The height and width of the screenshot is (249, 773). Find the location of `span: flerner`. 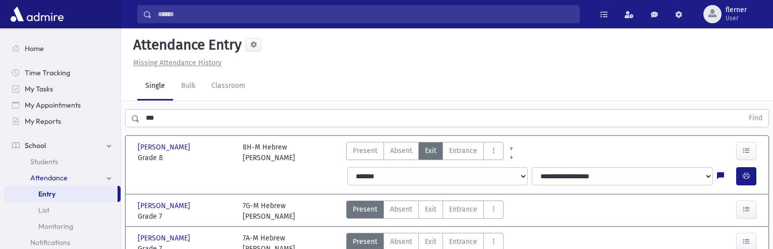

span: flerner is located at coordinates (736, 10).